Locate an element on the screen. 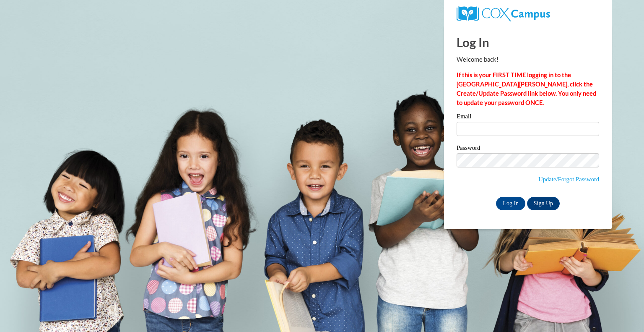 The height and width of the screenshot is (332, 644). img: COX Campus is located at coordinates (504, 14).